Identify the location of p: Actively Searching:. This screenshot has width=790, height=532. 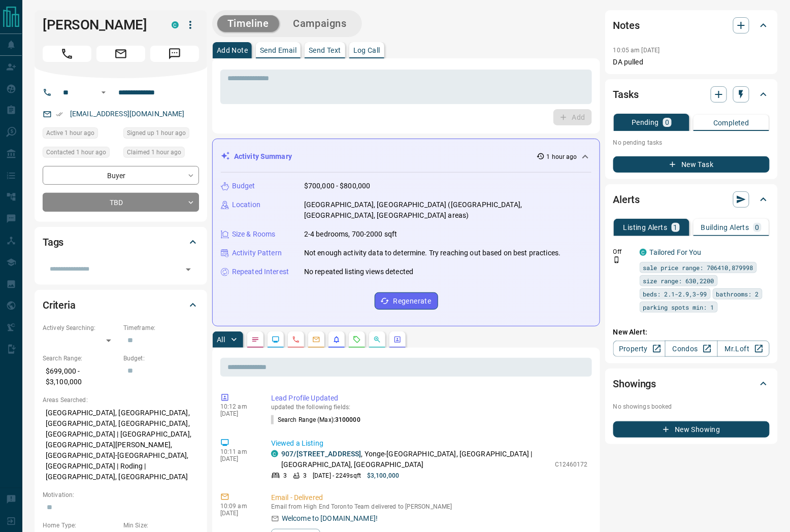
(80, 328).